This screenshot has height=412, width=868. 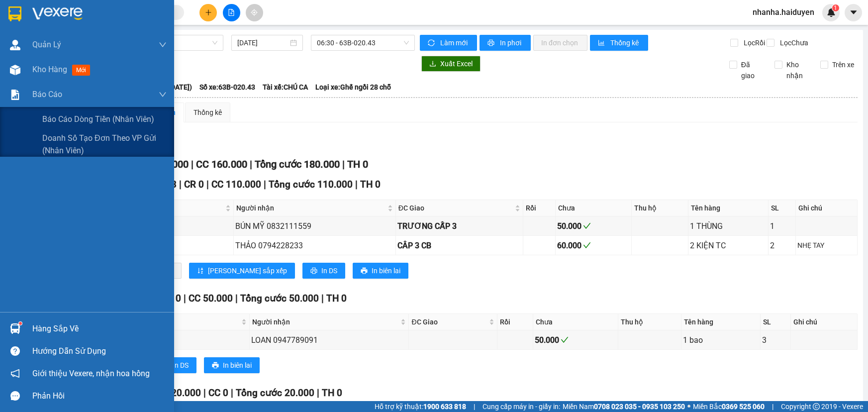 What do you see at coordinates (432, 64) in the screenshot?
I see `span: download` at bounding box center [432, 64].